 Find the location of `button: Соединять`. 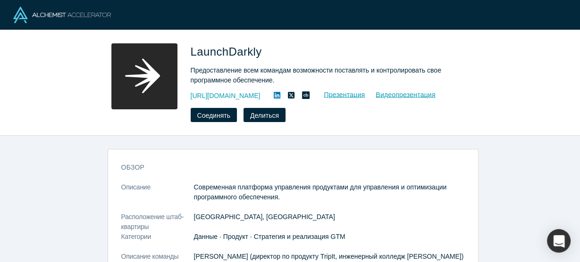

button: Соединять is located at coordinates (214, 115).